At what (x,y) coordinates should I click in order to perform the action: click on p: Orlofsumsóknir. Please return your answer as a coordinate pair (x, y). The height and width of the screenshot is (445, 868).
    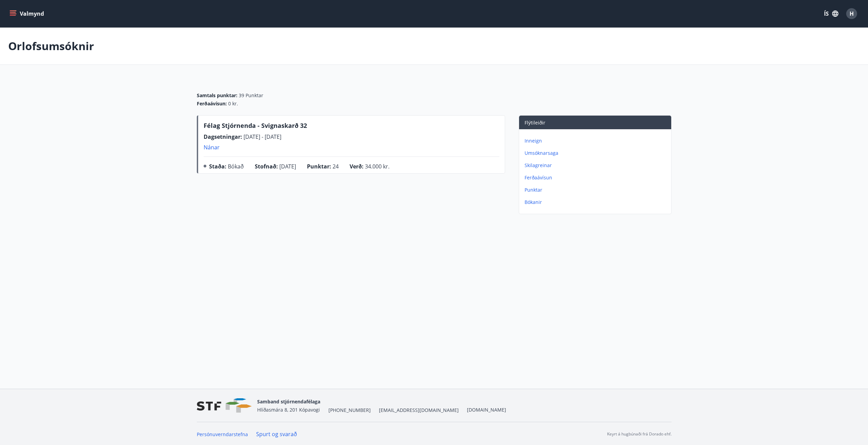
    Looking at the image, I should click on (51, 46).